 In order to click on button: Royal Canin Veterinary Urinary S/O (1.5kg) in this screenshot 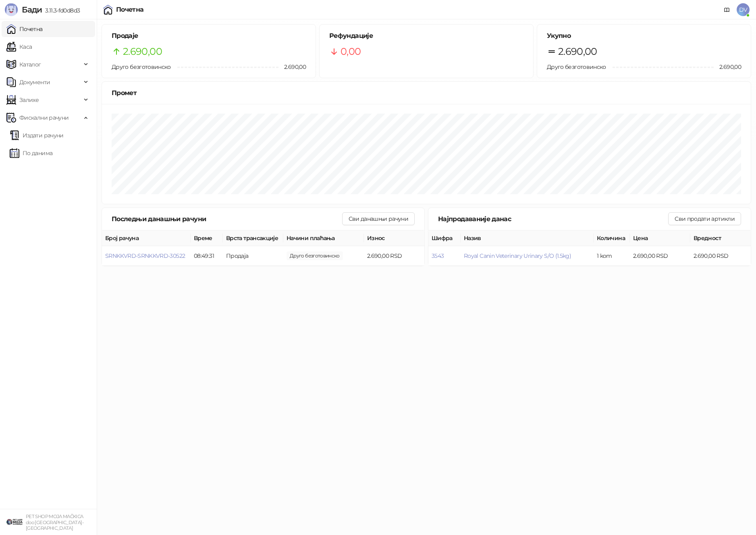, I will do `click(517, 256)`.